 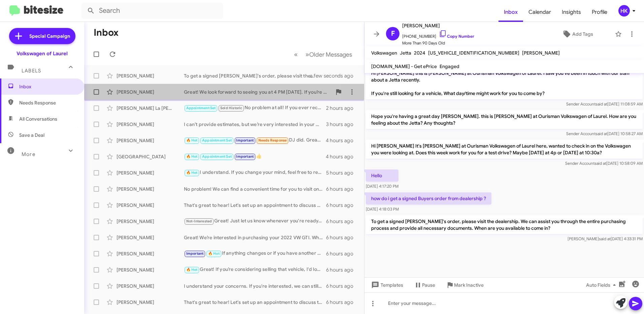 I want to click on span: All Conversations, so click(x=38, y=119).